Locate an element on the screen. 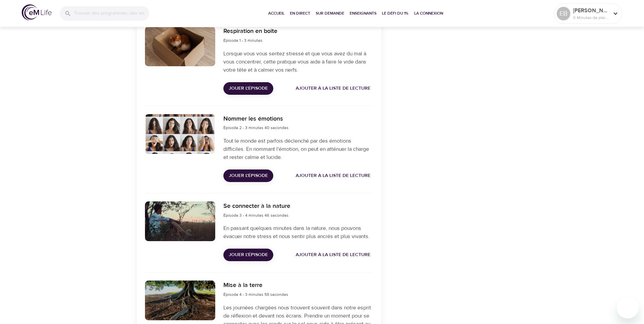 This screenshot has height=324, width=644. span: Accueil is located at coordinates (276, 13).